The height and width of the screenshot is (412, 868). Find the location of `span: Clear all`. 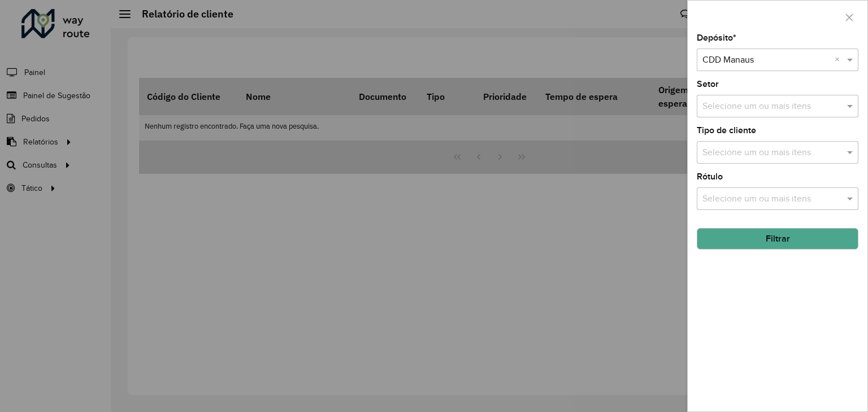

span: Clear all is located at coordinates (839, 60).